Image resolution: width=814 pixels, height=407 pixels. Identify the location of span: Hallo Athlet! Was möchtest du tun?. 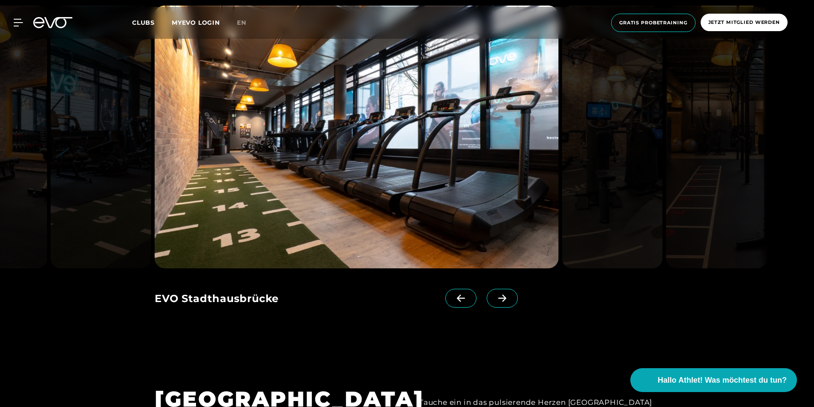
(722, 380).